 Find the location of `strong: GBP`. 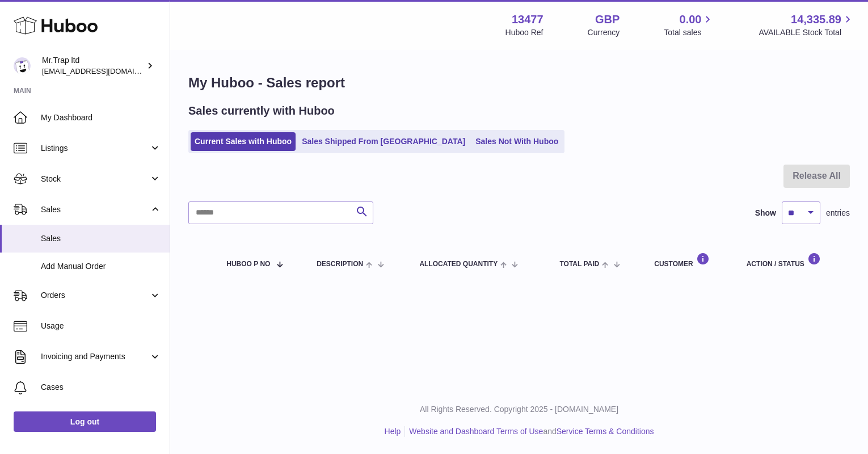

strong: GBP is located at coordinates (607, 19).